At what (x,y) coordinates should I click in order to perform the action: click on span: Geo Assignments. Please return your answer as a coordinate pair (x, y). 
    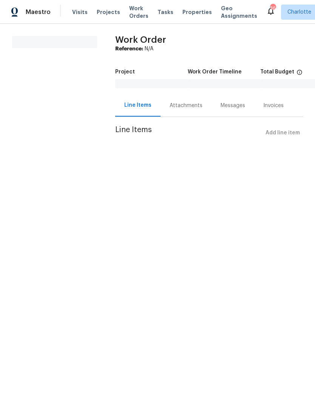
    Looking at the image, I should click on (239, 12).